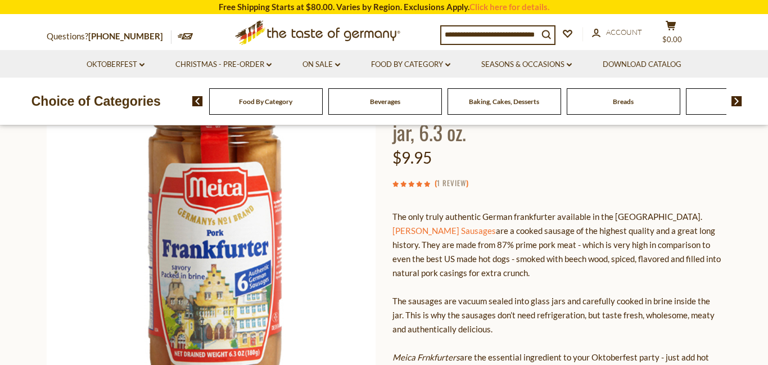  I want to click on span: Food By Category, so click(265, 101).